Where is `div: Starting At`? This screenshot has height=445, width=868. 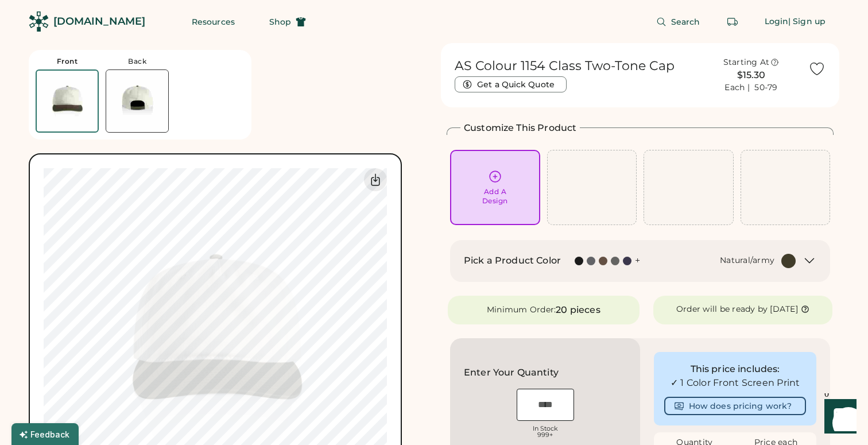
div: Starting At is located at coordinates (747, 63).